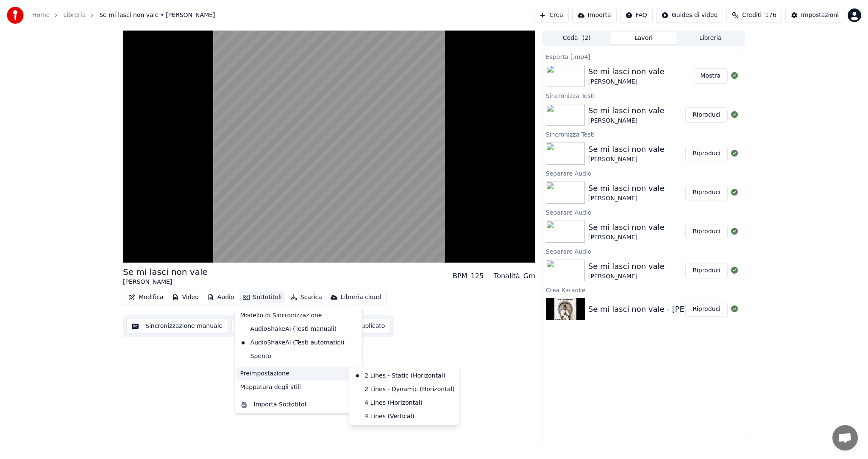 The height and width of the screenshot is (459, 868). Describe the element at coordinates (299, 315) in the screenshot. I see `div: Modello di Sincronizzazione` at that location.